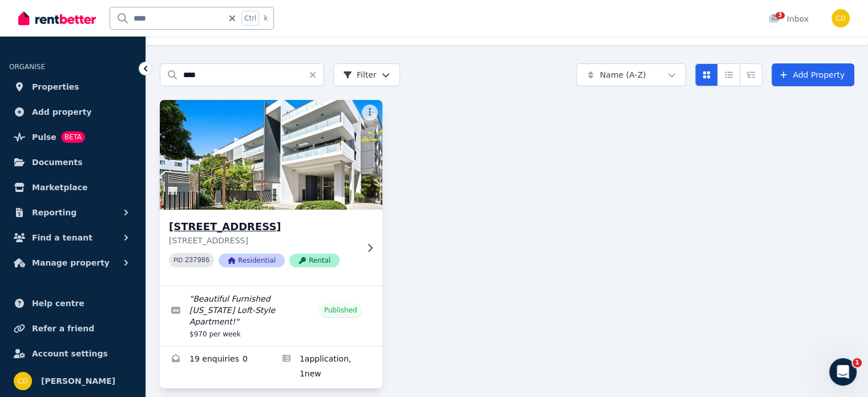  What do you see at coordinates (366, 75) in the screenshot?
I see `button: Filter` at bounding box center [366, 75].